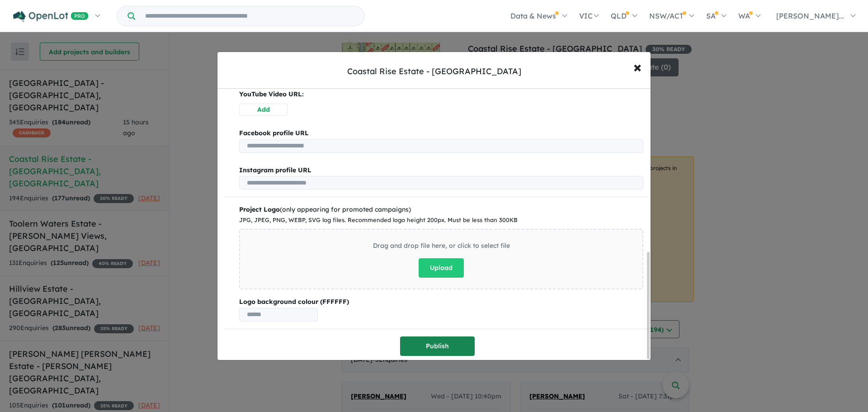 The image size is (868, 412). I want to click on b: Project Logo, so click(259, 209).